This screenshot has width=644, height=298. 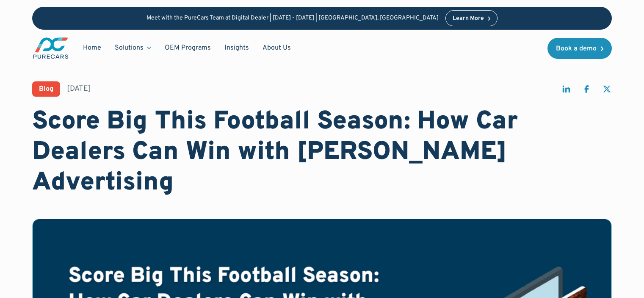 I want to click on a: Home, so click(x=92, y=48).